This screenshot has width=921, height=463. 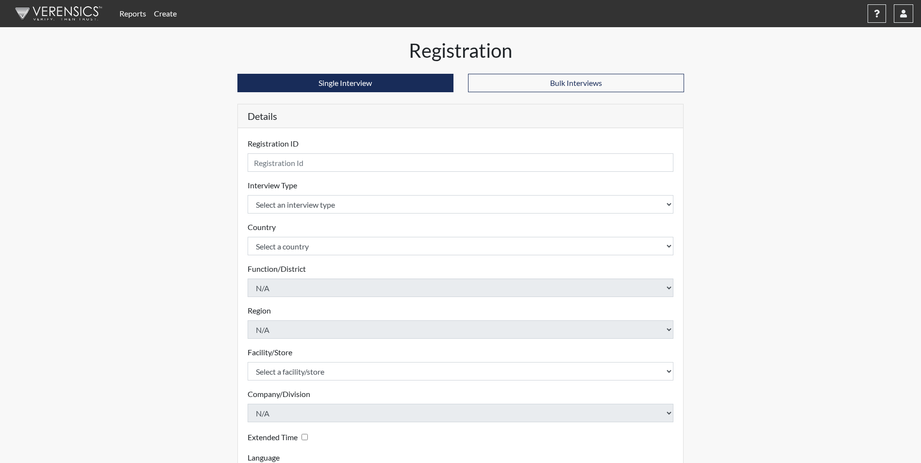 What do you see at coordinates (277, 269) in the screenshot?
I see `label: Function/District` at bounding box center [277, 269].